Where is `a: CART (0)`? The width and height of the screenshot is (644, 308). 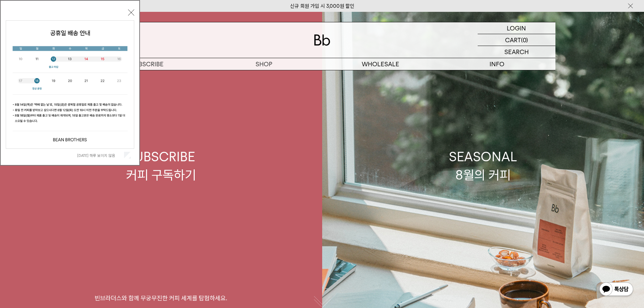 a: CART (0) is located at coordinates (516, 40).